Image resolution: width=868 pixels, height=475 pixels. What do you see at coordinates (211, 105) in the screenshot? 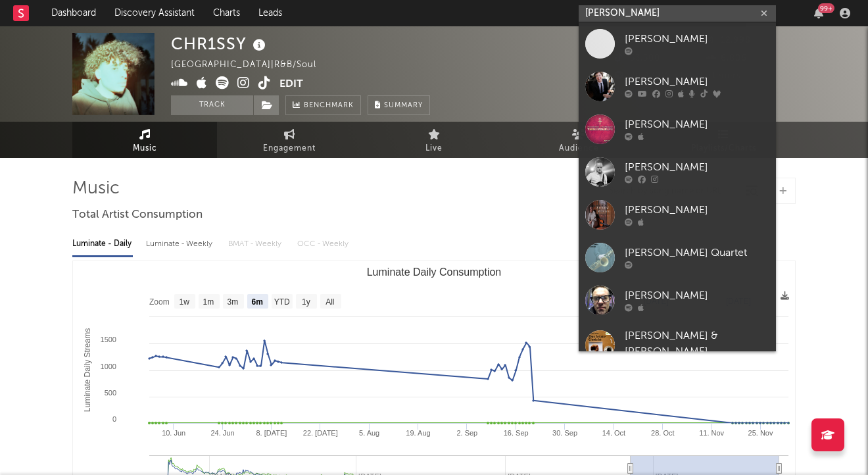
I see `button: Track` at bounding box center [211, 105].